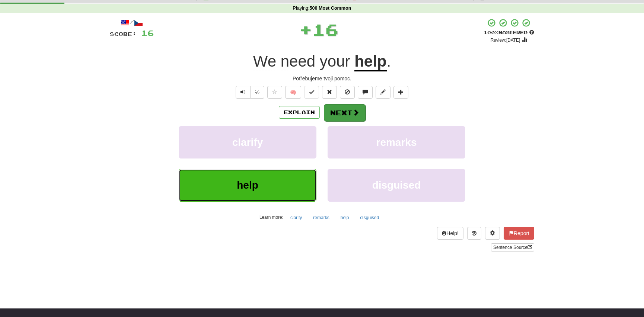  Describe the element at coordinates (512, 248) in the screenshot. I see `a: Sentence Source` at that location.